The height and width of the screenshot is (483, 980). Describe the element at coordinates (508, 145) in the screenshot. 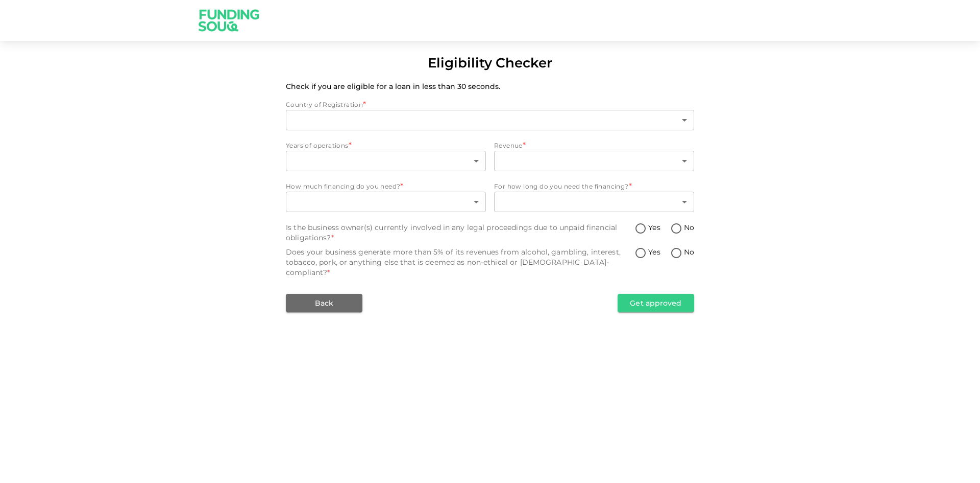

I see `span: Revenue` at that location.